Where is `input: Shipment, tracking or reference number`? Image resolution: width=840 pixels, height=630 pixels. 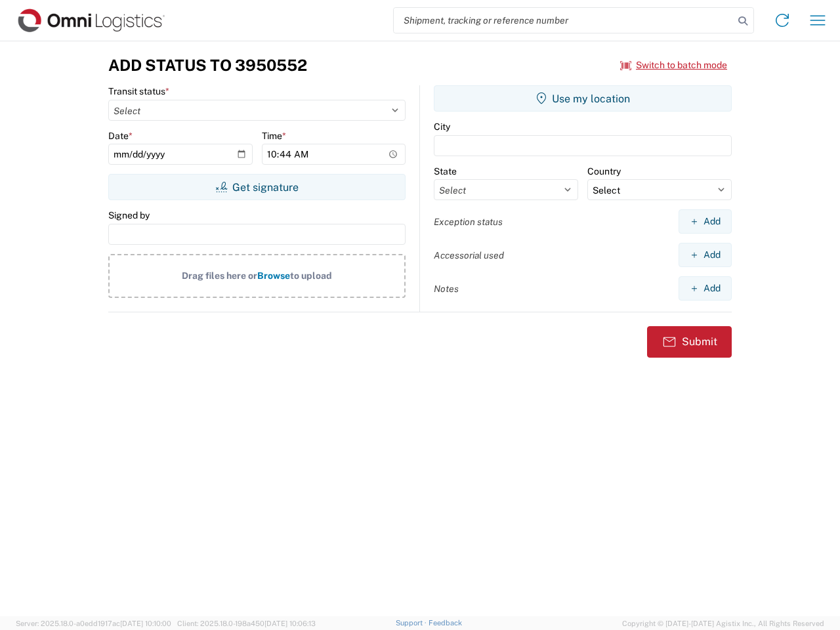 input: Shipment, tracking or reference number is located at coordinates (564, 21).